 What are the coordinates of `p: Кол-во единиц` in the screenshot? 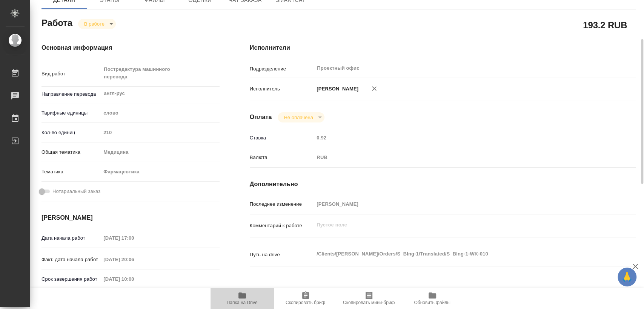 It's located at (71, 133).